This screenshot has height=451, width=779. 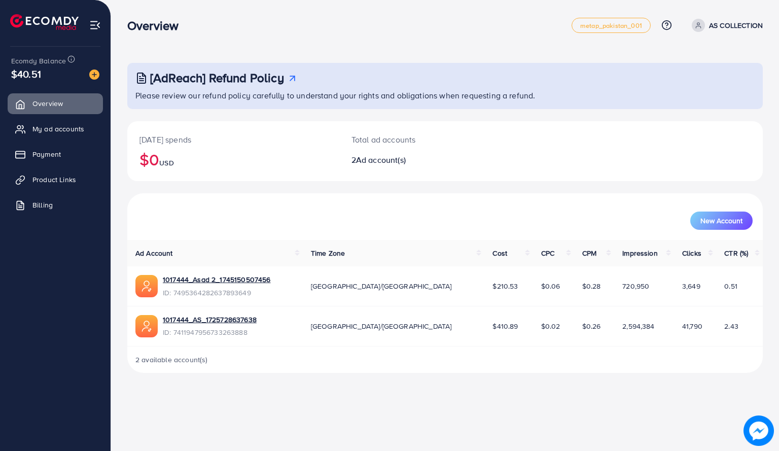 I want to click on span: 2,594,384, so click(x=638, y=326).